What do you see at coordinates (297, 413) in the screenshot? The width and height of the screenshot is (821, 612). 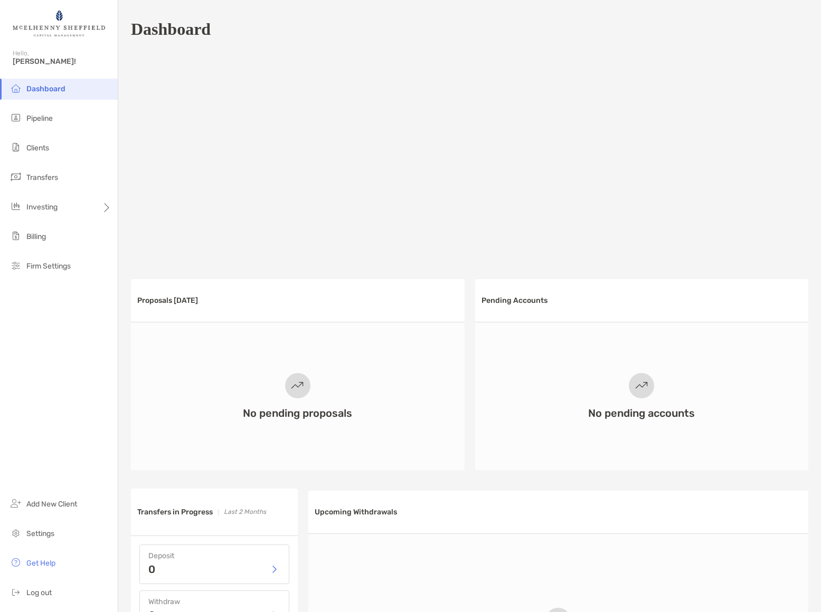 I see `h3: No pending proposals` at bounding box center [297, 413].